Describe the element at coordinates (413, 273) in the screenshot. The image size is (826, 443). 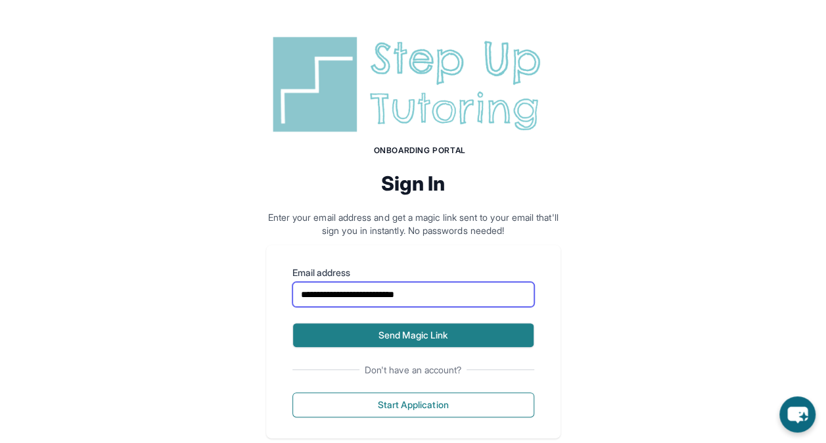
I see `label: Email address` at that location.